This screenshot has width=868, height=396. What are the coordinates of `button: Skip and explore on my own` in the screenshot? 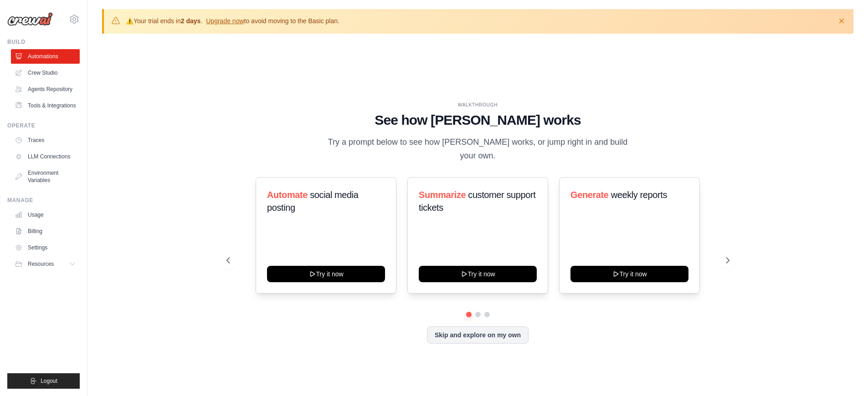 It's located at (478, 335).